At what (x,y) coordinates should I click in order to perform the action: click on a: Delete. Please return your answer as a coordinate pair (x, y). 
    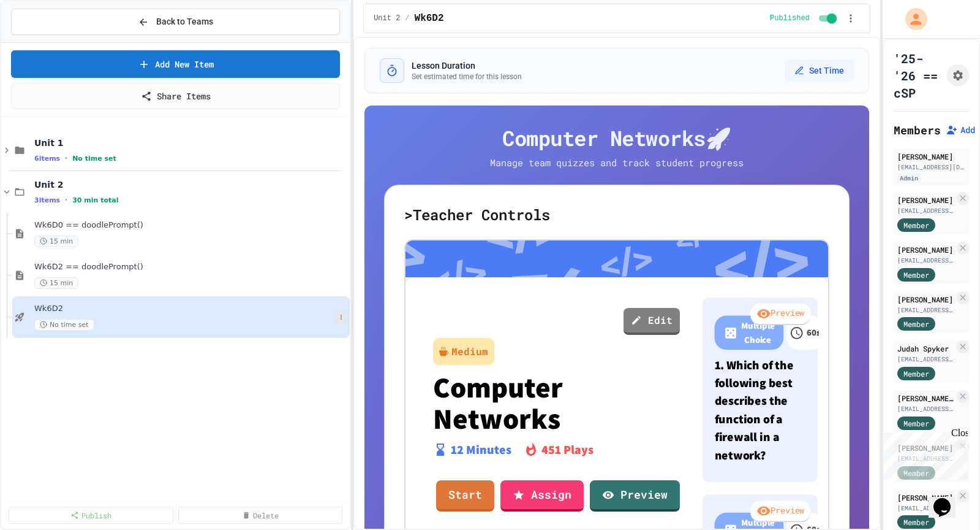
    Looking at the image, I should click on (260, 515).